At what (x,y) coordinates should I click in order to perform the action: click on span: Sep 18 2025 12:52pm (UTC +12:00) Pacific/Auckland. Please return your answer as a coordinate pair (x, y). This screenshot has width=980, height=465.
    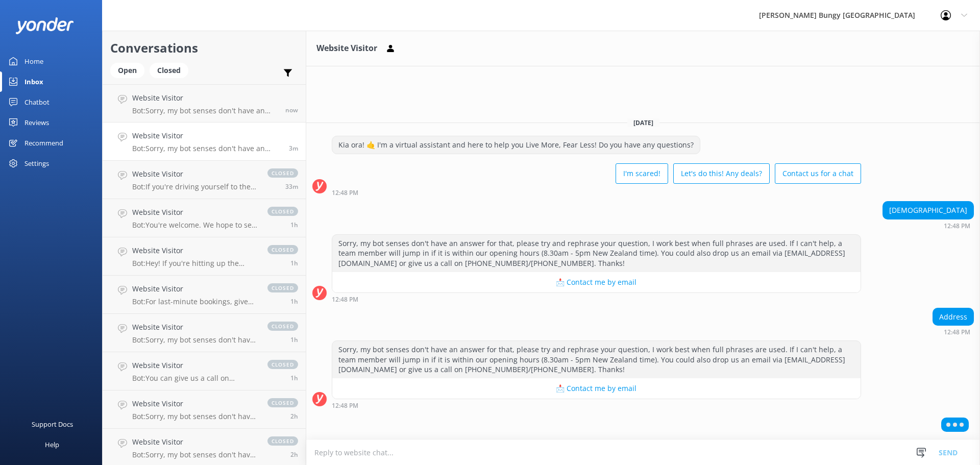
    Looking at the image, I should click on (292, 110).